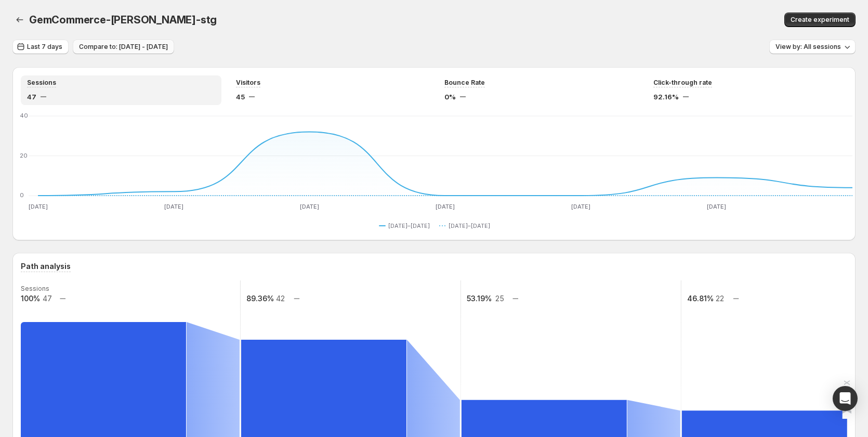 Image resolution: width=868 pixels, height=437 pixels. What do you see at coordinates (451, 97) in the screenshot?
I see `span: 0%` at bounding box center [451, 97].